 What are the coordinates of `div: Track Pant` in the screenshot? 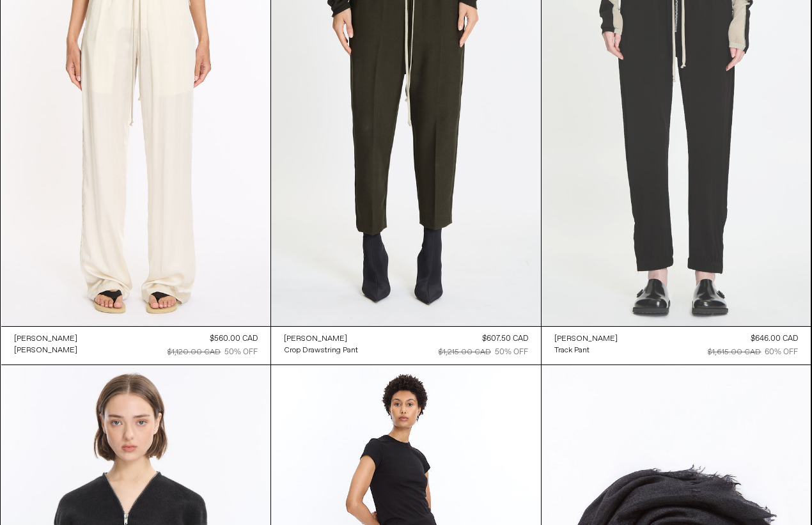 It's located at (571, 351).